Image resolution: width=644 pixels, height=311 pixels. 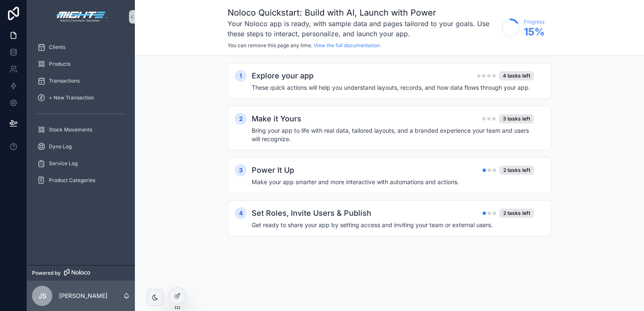 I want to click on img: App logo, so click(x=81, y=17).